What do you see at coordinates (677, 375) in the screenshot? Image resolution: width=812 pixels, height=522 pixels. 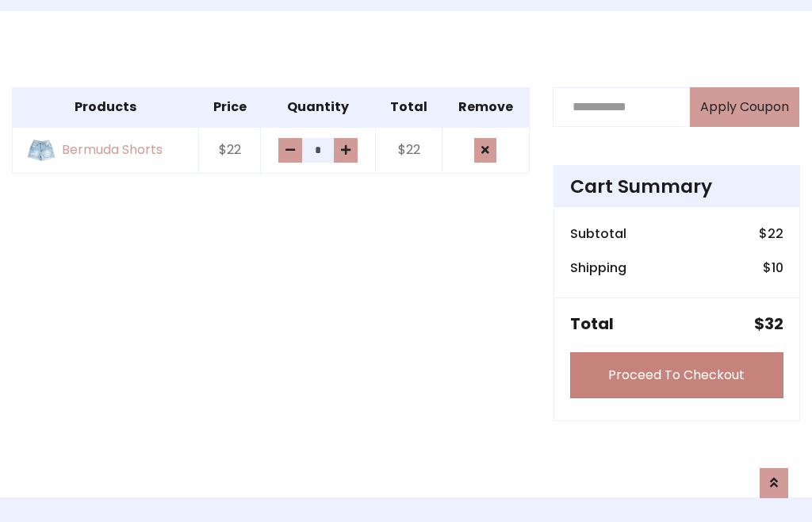 I see `a: Proceed To Checkout` at bounding box center [677, 375].